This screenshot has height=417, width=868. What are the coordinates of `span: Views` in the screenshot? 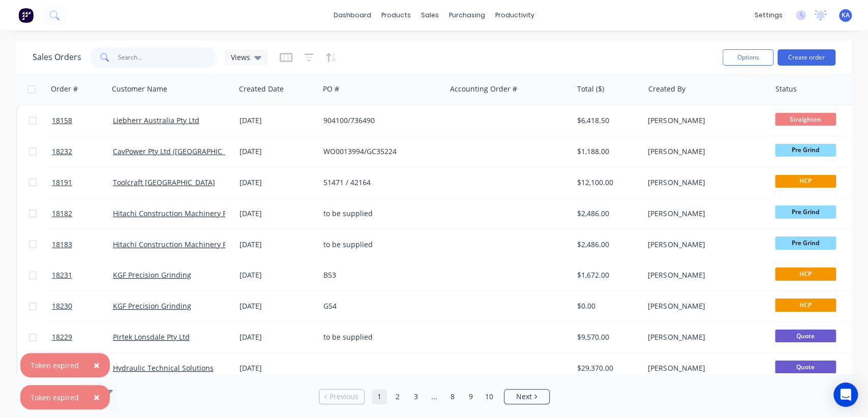 It's located at (241, 57).